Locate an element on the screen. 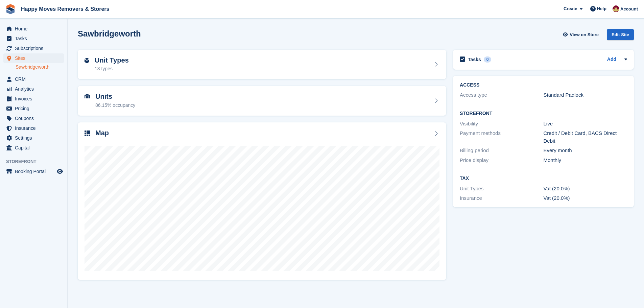 The image size is (644, 308). div: Unit Types is located at coordinates (501, 189).